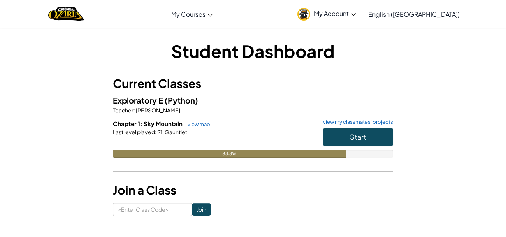 This screenshot has height=237, width=506. Describe the element at coordinates (66, 14) in the screenshot. I see `a: Ozaria by CodeCombat logo` at that location.